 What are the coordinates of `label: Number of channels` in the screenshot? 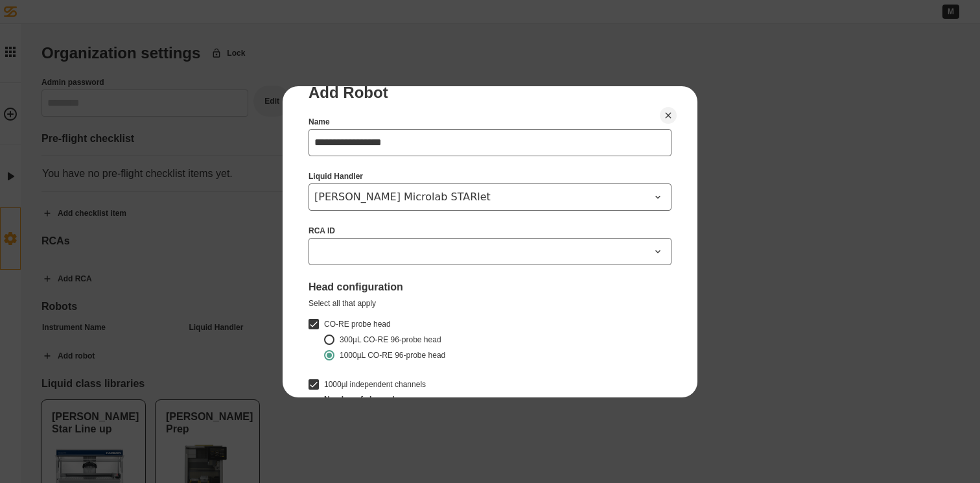 It's located at (361, 401).